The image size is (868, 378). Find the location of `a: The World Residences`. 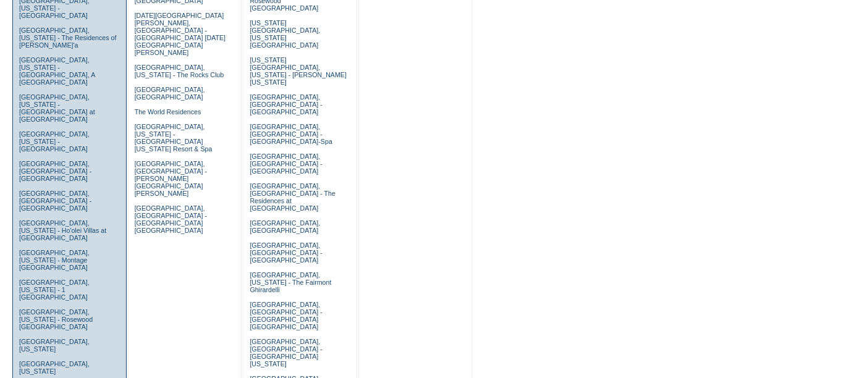

a: The World Residences is located at coordinates (168, 112).